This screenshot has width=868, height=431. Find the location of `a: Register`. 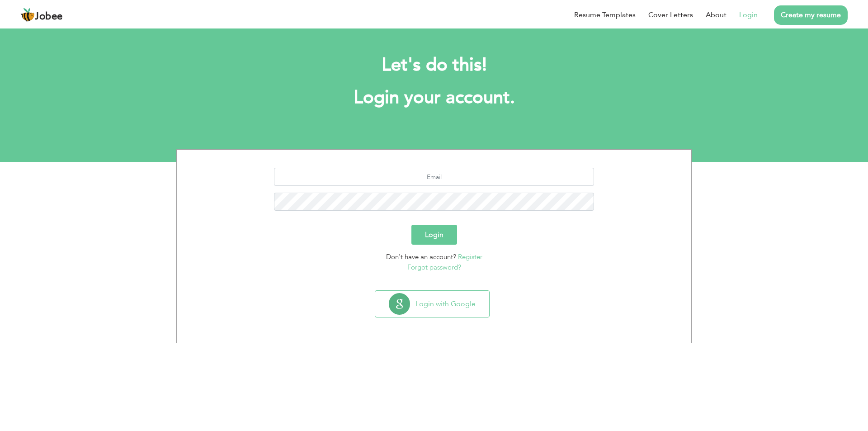

a: Register is located at coordinates (470, 257).